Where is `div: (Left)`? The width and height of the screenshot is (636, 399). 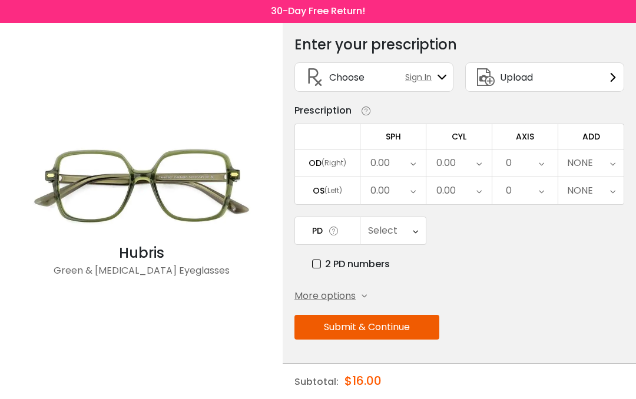
div: (Left) is located at coordinates (333, 191).